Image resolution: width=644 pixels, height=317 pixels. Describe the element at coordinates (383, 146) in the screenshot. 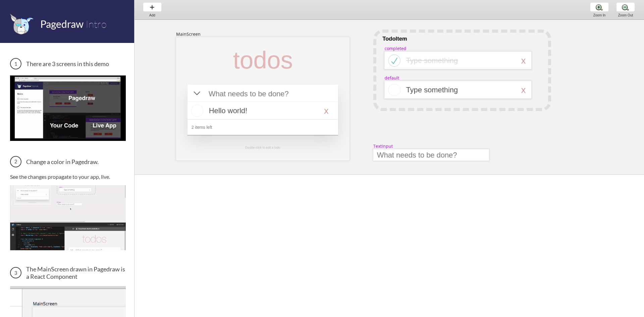

I see `div: TextInput` at that location.